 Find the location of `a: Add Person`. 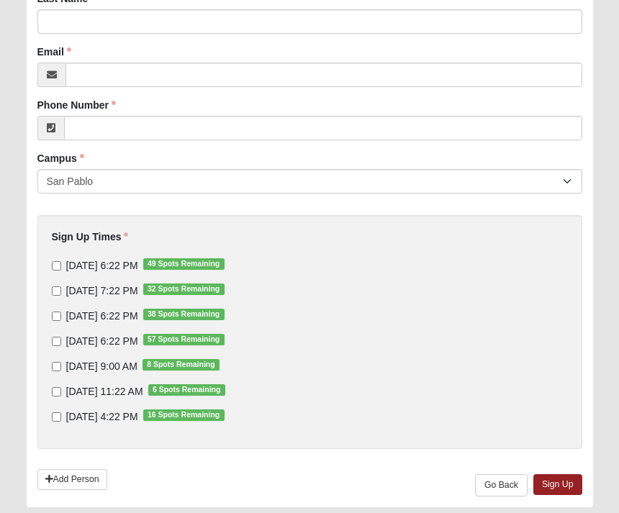

a: Add Person is located at coordinates (72, 480).